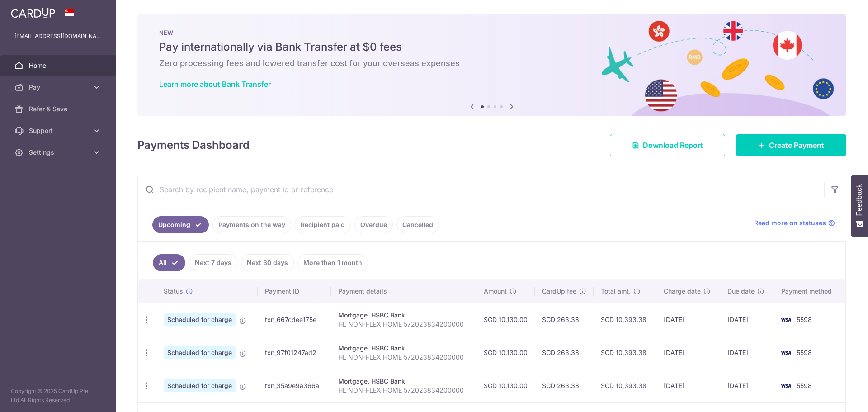 The image size is (868, 412). What do you see at coordinates (682, 292) in the screenshot?
I see `span: Charge date` at bounding box center [682, 292].